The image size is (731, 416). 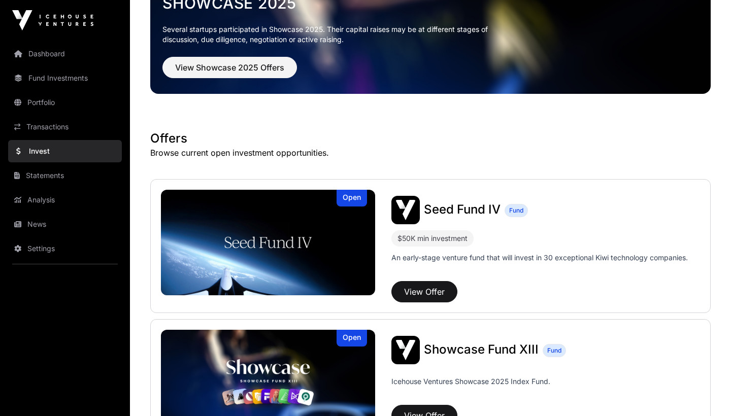 What do you see at coordinates (229, 68) in the screenshot?
I see `button: View Showcase 2025 Offers` at bounding box center [229, 68].